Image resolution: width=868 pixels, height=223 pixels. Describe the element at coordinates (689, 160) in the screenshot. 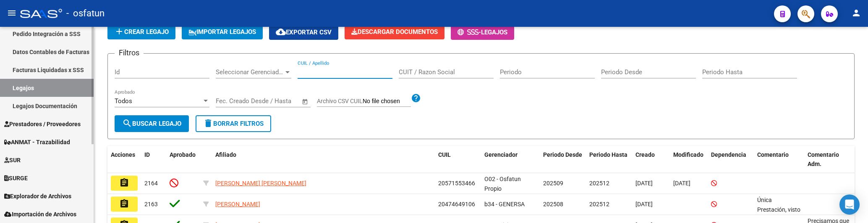

I see `datatable-header-cell: Modificado` at that location.